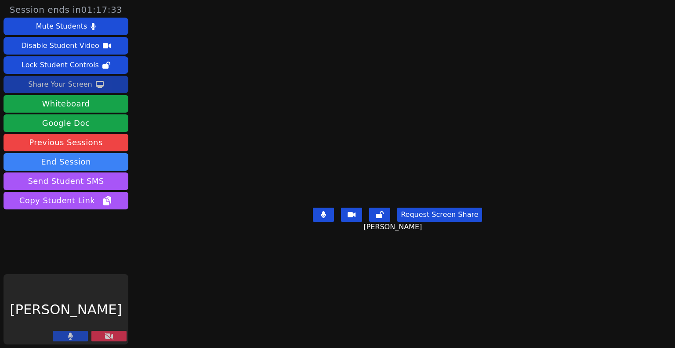  What do you see at coordinates (66, 181) in the screenshot?
I see `button: Send Student SMS` at bounding box center [66, 181].